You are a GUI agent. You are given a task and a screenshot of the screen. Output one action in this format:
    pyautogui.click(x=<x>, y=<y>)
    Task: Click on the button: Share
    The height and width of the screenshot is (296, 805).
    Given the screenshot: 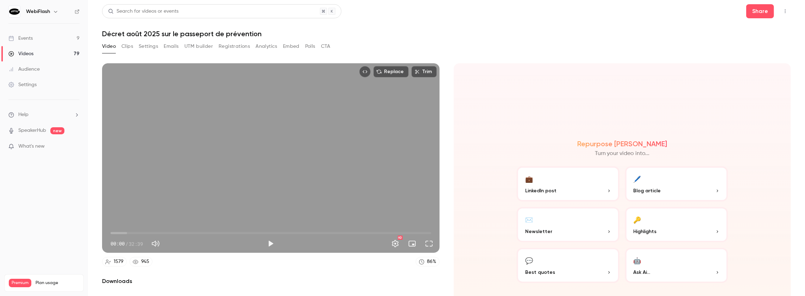 What is the action you would take?
    pyautogui.click(x=760, y=11)
    